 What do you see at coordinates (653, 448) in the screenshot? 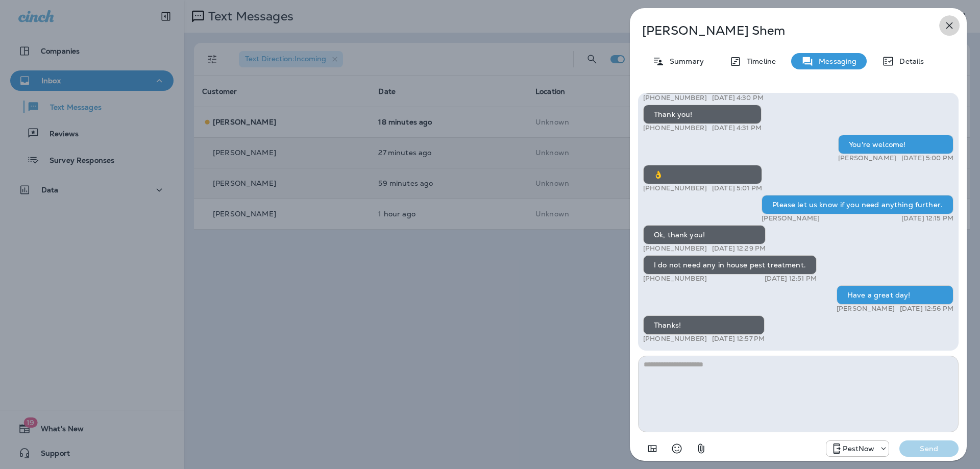
I see `button: Add in a premade template` at bounding box center [653, 448].